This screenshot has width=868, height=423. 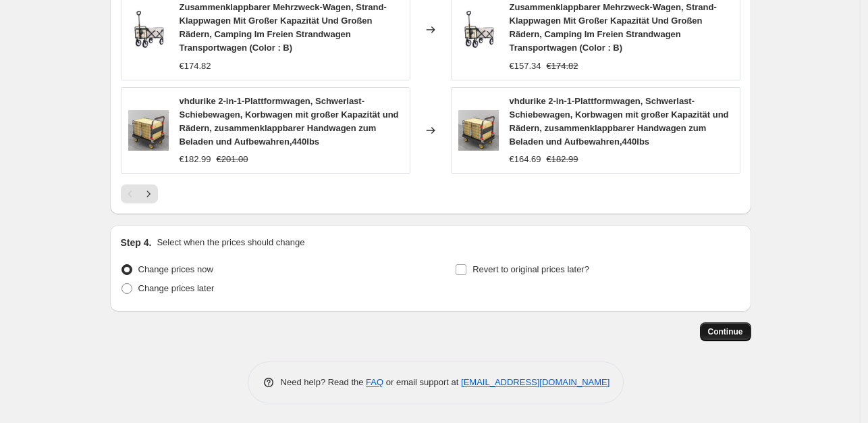 What do you see at coordinates (139, 194) in the screenshot?
I see `nav: Pagination` at bounding box center [139, 194].